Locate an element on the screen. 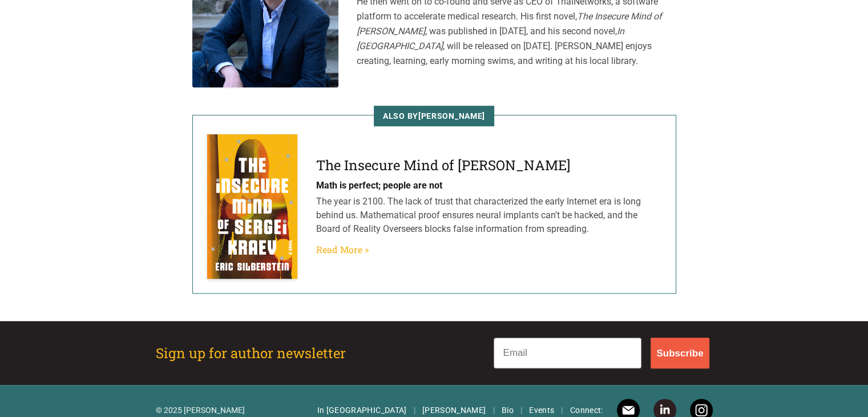 The image size is (868, 417). p: The year is 2100. The lack of trust that characterized the early Internet era is long behind us. ... is located at coordinates (489, 215).